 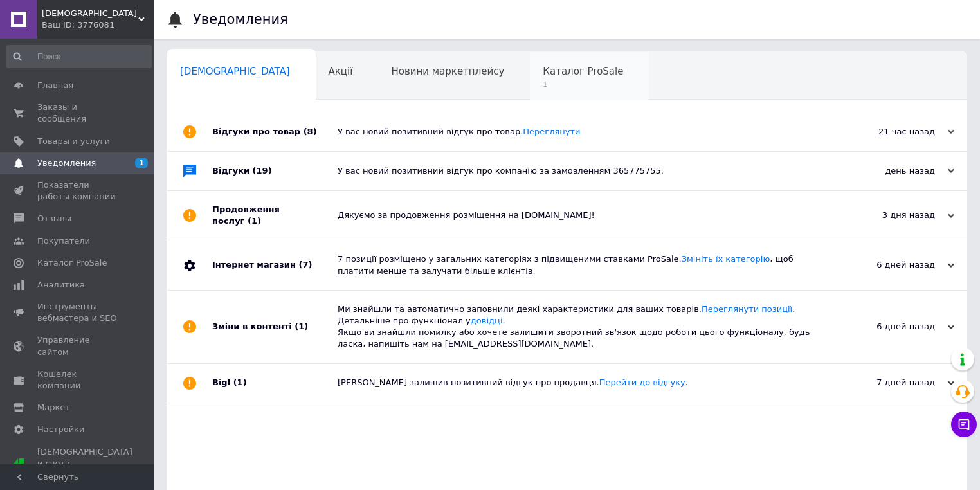 What do you see at coordinates (964, 424) in the screenshot?
I see `button: Чат с покупателем` at bounding box center [964, 424].